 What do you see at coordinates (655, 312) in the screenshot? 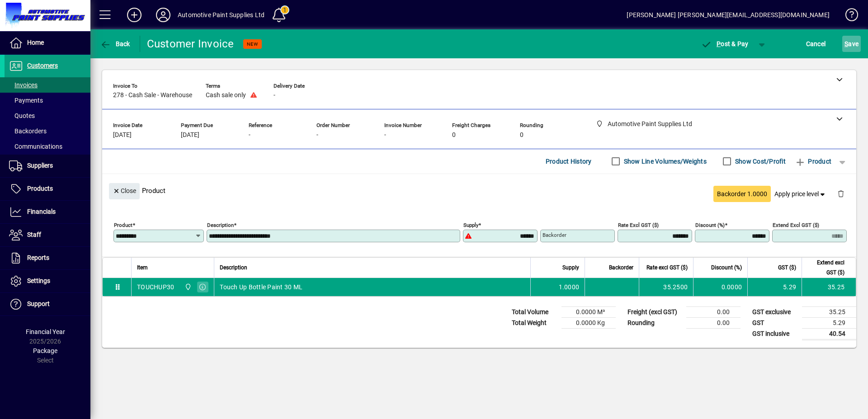
I see `td: Freight (excl GST)` at bounding box center [655, 312].